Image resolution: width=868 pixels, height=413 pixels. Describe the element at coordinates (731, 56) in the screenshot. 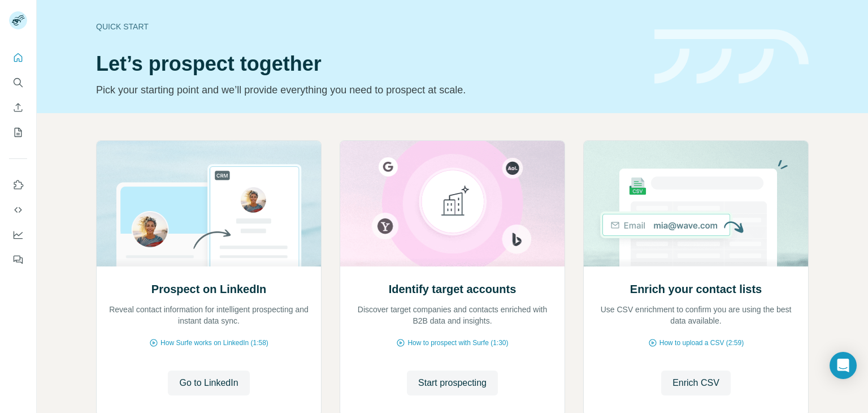

I see `img: banner` at that location.